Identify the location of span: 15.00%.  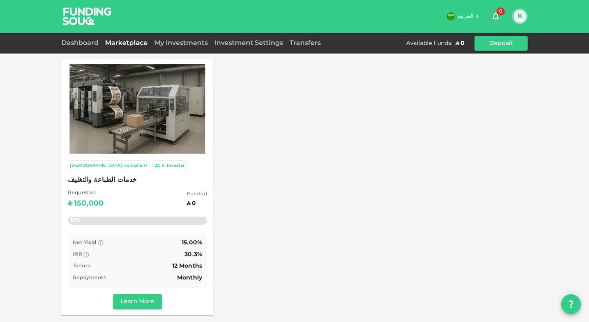
(192, 243).